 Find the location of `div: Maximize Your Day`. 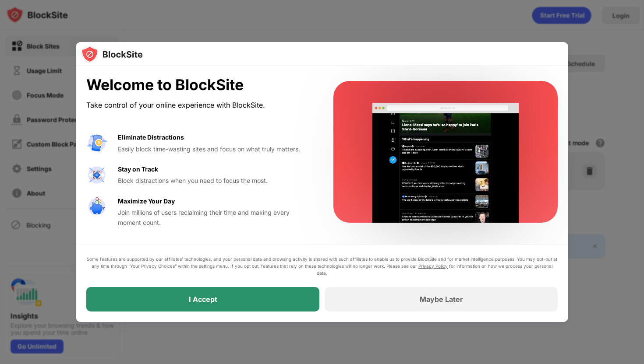

div: Maximize Your Day is located at coordinates (146, 201).